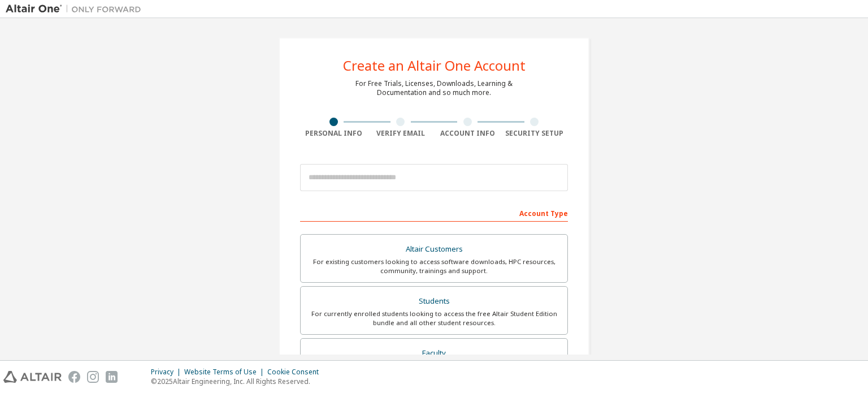  What do you see at coordinates (92, 376) in the screenshot?
I see `img: instagram.svg` at bounding box center [92, 376].